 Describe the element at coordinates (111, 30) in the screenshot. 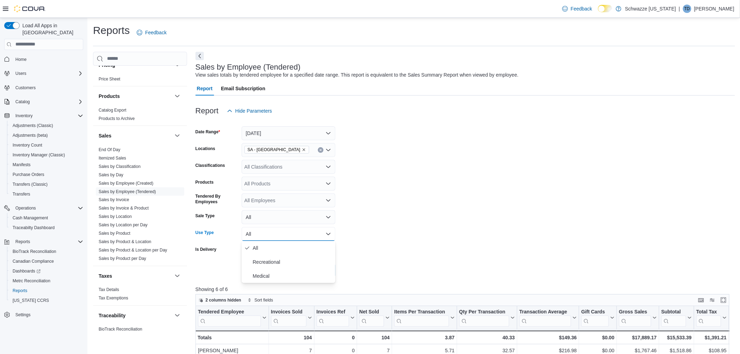

I see `h1: Reports` at that location.